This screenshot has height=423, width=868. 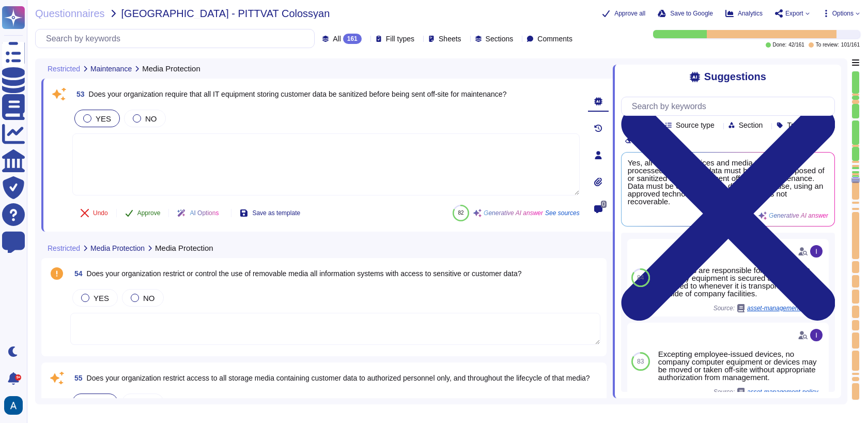 What do you see at coordinates (305, 273) in the screenshot?
I see `span: Does your organization restrict or control the use of removable media all information systems wit...` at bounding box center [305, 273].